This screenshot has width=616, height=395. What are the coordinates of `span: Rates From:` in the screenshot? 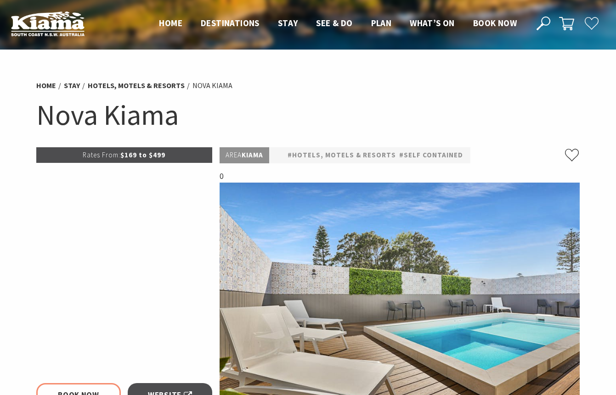 It's located at (101, 155).